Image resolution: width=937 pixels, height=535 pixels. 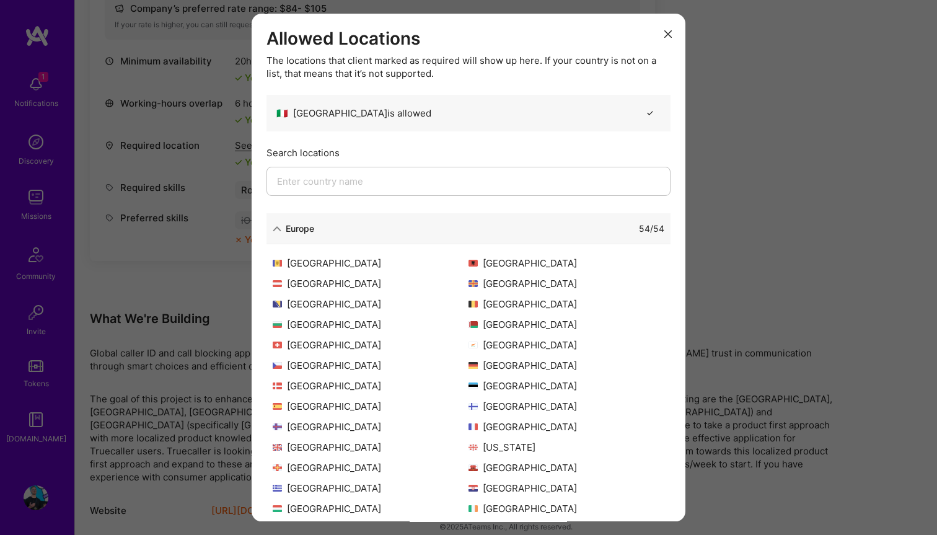 What do you see at coordinates (473, 508) in the screenshot?
I see `img: Ireland` at bounding box center [473, 508].